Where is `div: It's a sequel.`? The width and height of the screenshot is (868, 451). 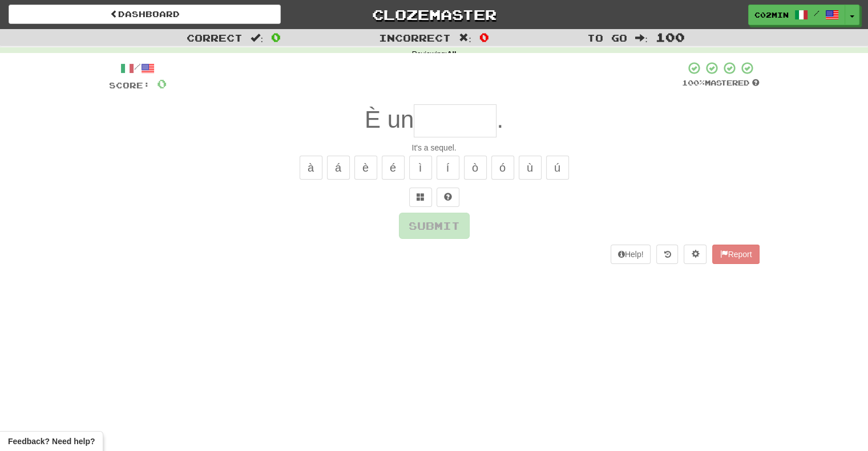
div: It's a sequel. is located at coordinates (435, 148).